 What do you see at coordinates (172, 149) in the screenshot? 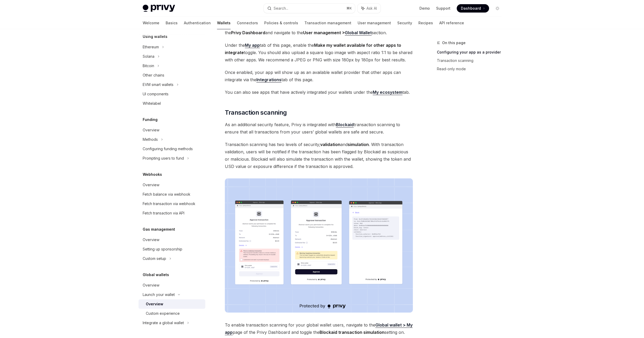
I see `a: Configuring funding methods` at bounding box center [172, 149].